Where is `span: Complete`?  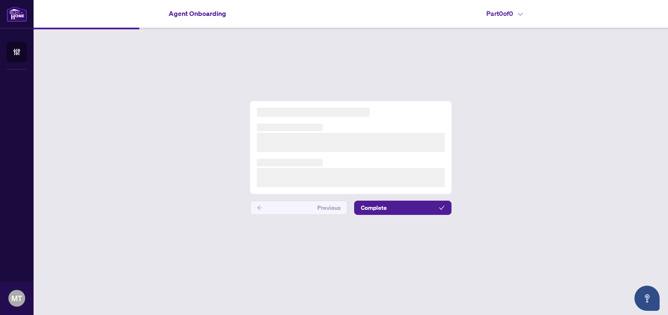
span: Complete is located at coordinates (374, 208).